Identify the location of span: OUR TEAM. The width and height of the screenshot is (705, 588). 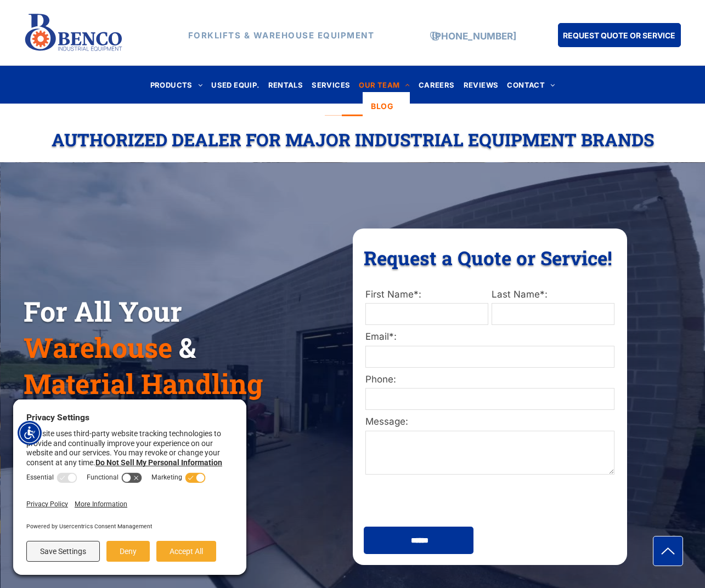
(384, 85).